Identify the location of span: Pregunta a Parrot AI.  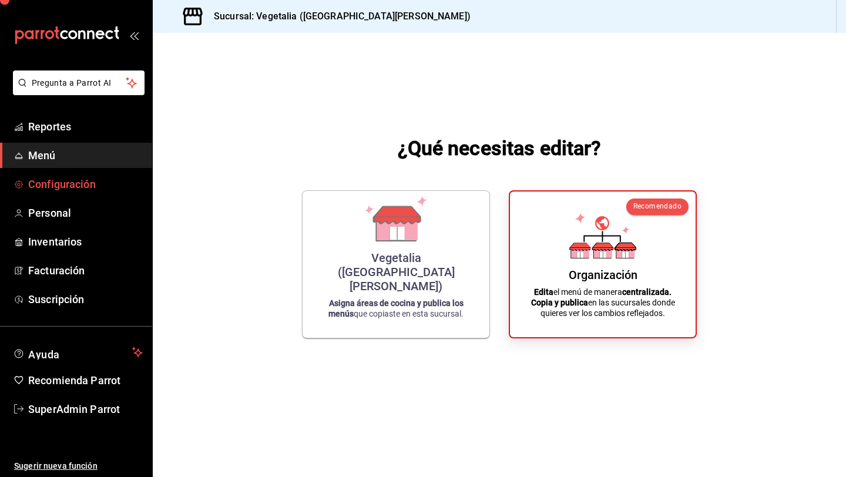
(79, 83).